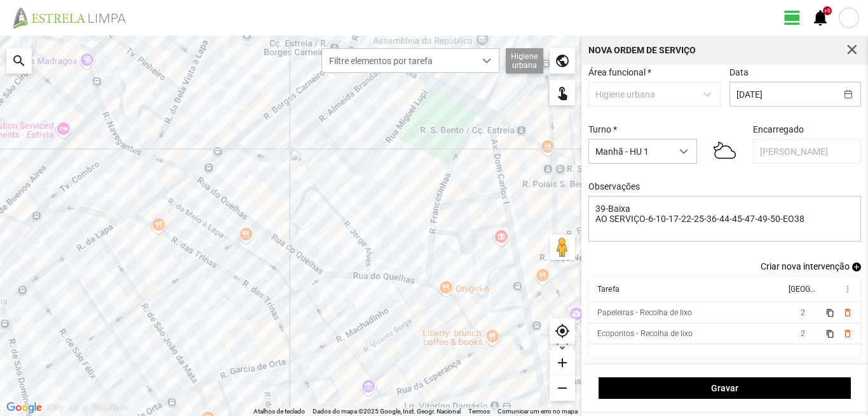 This screenshot has height=416, width=868. What do you see at coordinates (563, 363) in the screenshot?
I see `div: add` at bounding box center [563, 363].